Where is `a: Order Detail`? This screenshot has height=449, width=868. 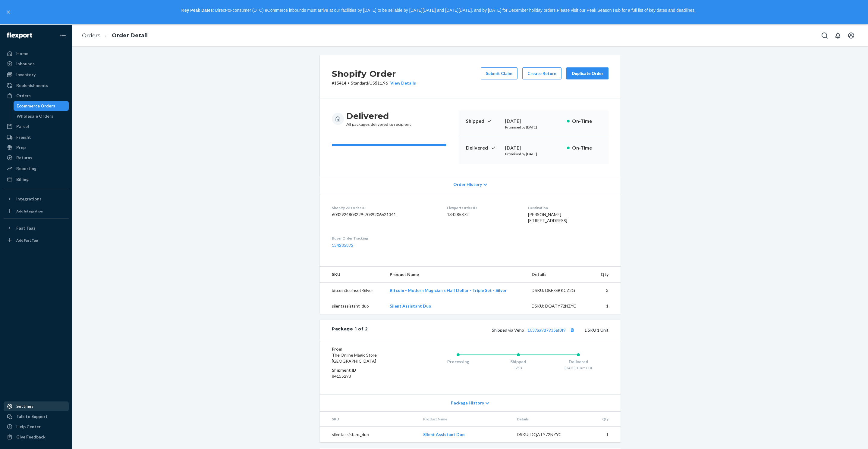
a: Order Detail is located at coordinates (130, 36).